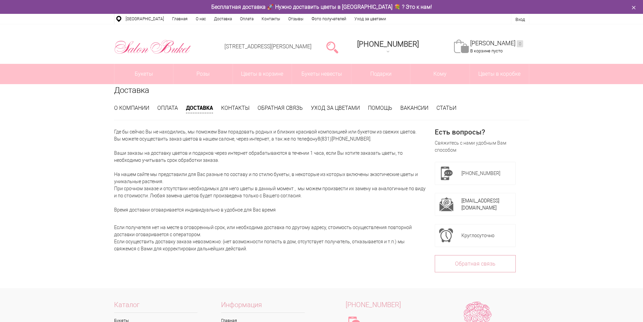 This screenshot has width=643, height=322. I want to click on a: Цветы в коробке, so click(499, 74).